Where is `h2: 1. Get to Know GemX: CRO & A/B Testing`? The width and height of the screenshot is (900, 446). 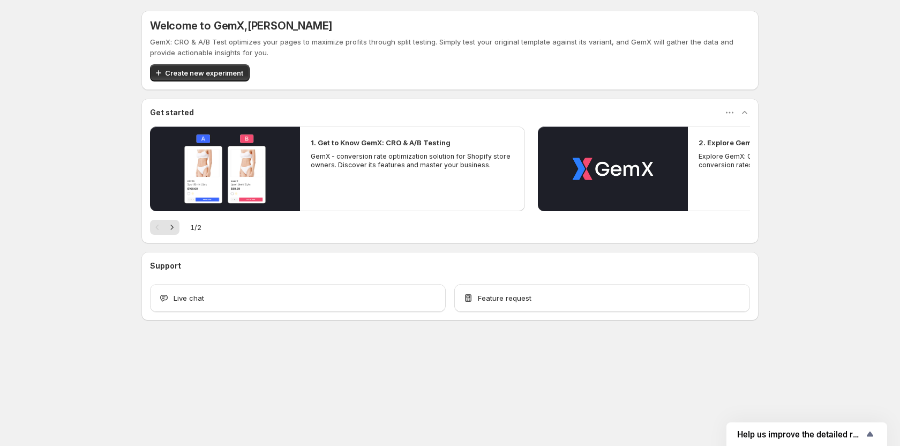 h2: 1. Get to Know GemX: CRO & A/B Testing is located at coordinates (380, 143).